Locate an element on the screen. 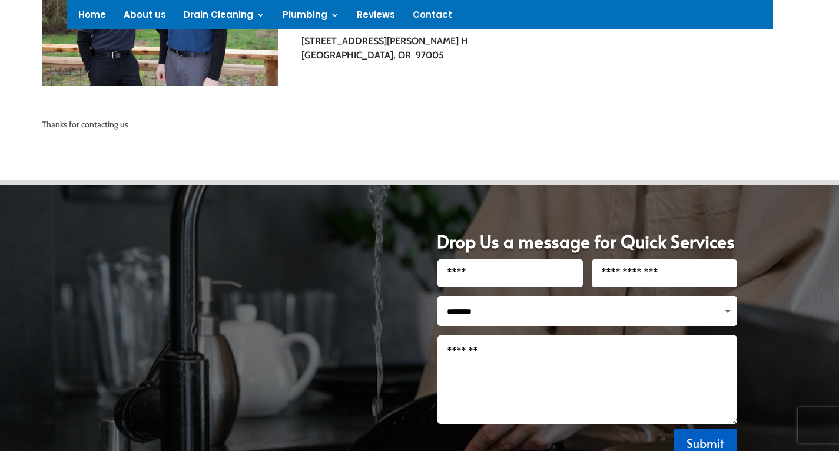 The height and width of the screenshot is (451, 839). p: Thanks for contacting us is located at coordinates (419, 125).